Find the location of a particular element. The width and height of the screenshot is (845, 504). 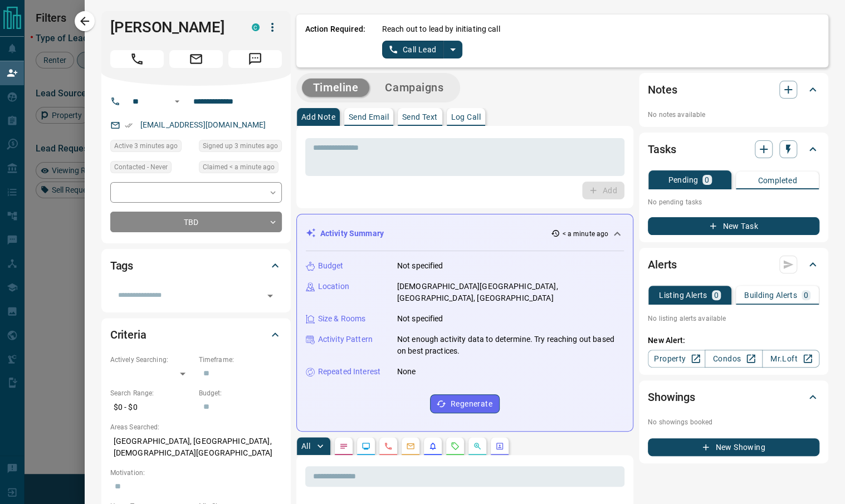

button: Timeline is located at coordinates (336, 88).